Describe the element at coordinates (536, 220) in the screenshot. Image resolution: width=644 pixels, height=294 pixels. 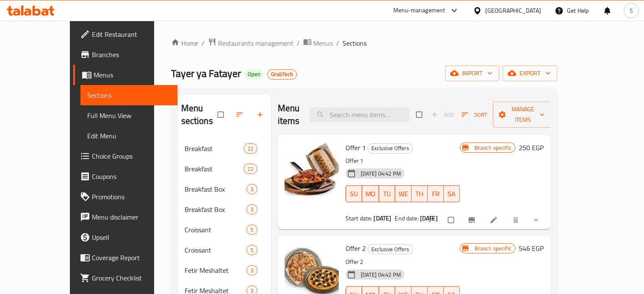
I see `svg: Show Choices` at that location.